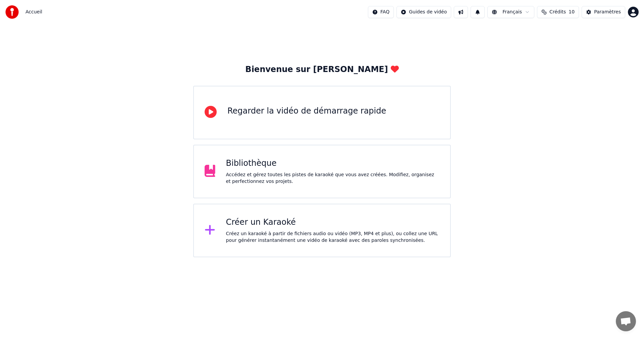  Describe the element at coordinates (333, 237) in the screenshot. I see `div: Créez un karaoké à partir de fichiers audio ou vidéo (MP3, MP4 et plus), ou collez une URL pour g...` at that location.